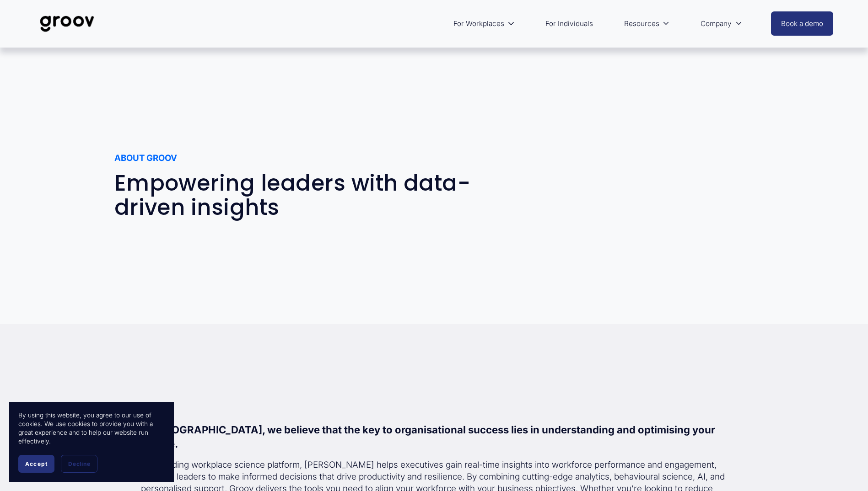 This screenshot has width=868, height=491. What do you see at coordinates (569, 23) in the screenshot?
I see `a: For Individuals` at bounding box center [569, 23].